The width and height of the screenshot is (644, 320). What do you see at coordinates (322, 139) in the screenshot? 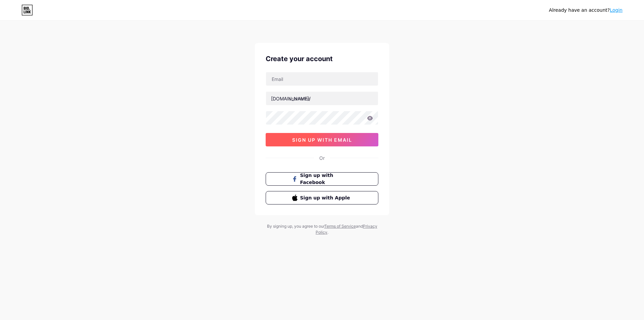
I see `button: sign up with email` at bounding box center [322, 139].